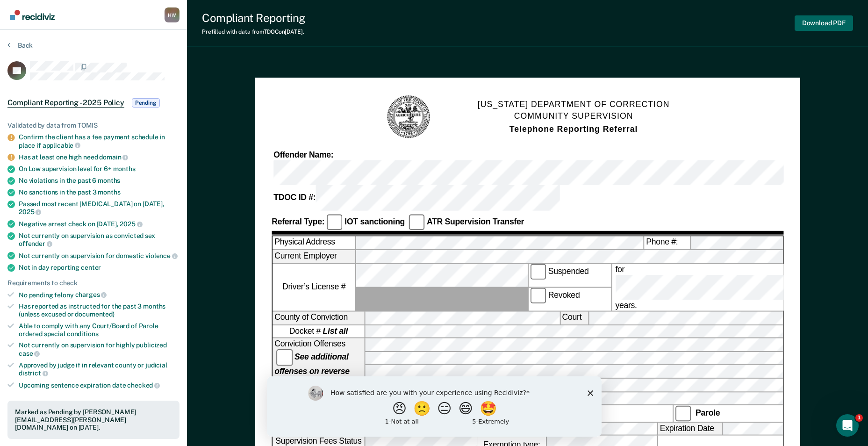  What do you see at coordinates (859, 418) in the screenshot?
I see `span: 1` at bounding box center [859, 418].